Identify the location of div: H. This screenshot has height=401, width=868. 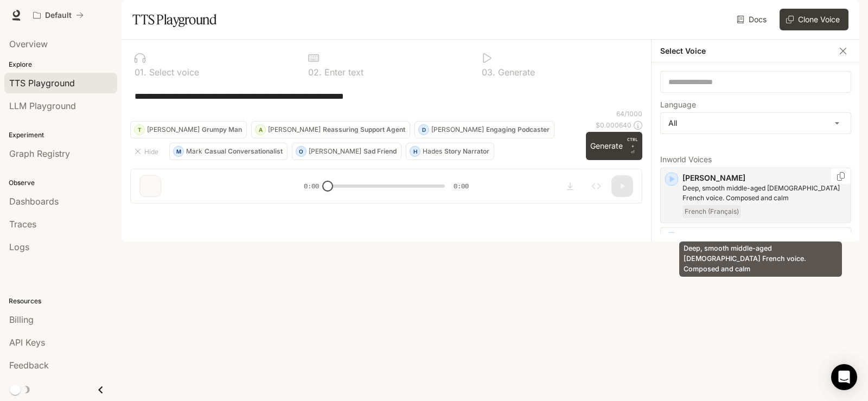
(415, 152).